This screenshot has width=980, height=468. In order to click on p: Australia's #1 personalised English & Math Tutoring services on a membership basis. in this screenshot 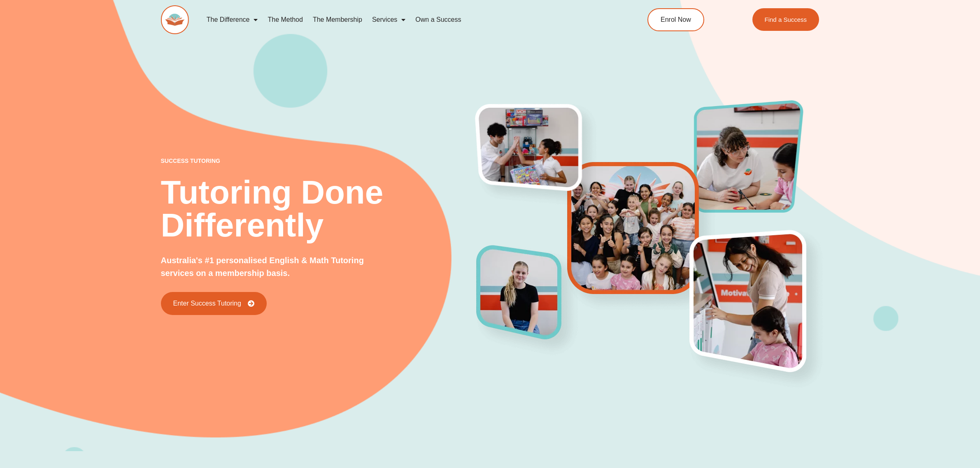, I will do `click(276, 267)`.